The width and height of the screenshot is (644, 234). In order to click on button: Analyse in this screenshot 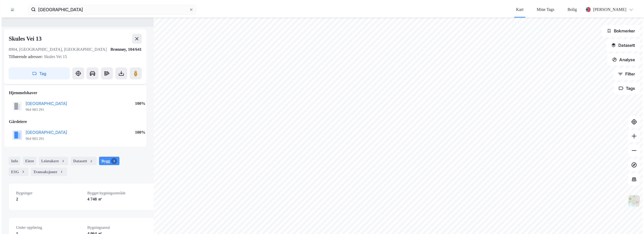, I will do `click(624, 60)`.